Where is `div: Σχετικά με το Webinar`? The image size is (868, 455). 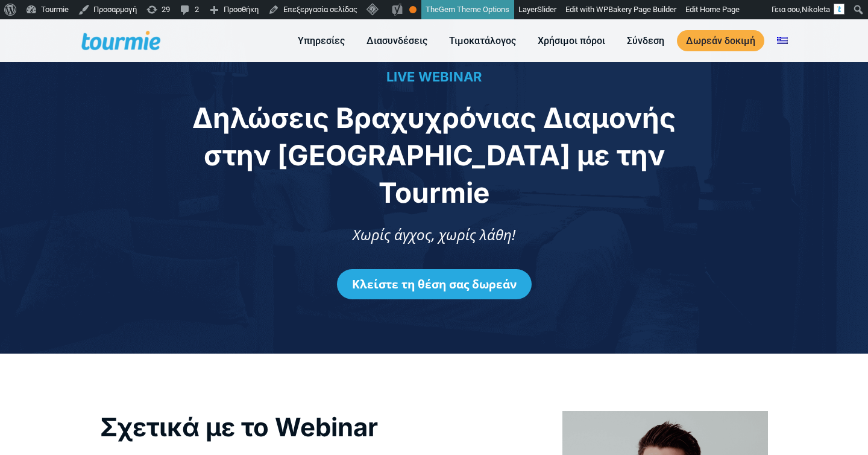
div: Σχετικά με το Webinar is located at coordinates (318, 427).